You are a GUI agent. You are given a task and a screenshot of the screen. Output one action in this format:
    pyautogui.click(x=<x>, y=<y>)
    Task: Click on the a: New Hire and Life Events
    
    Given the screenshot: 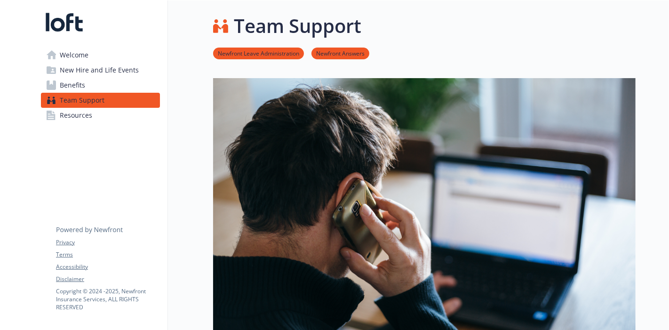 What is the action you would take?
    pyautogui.click(x=100, y=70)
    